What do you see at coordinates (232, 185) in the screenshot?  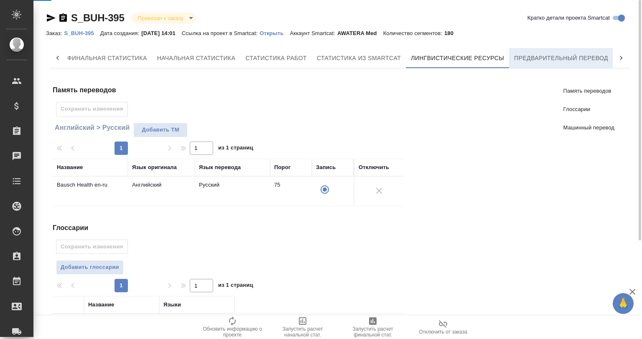 I see `p: Русский` at bounding box center [232, 185].